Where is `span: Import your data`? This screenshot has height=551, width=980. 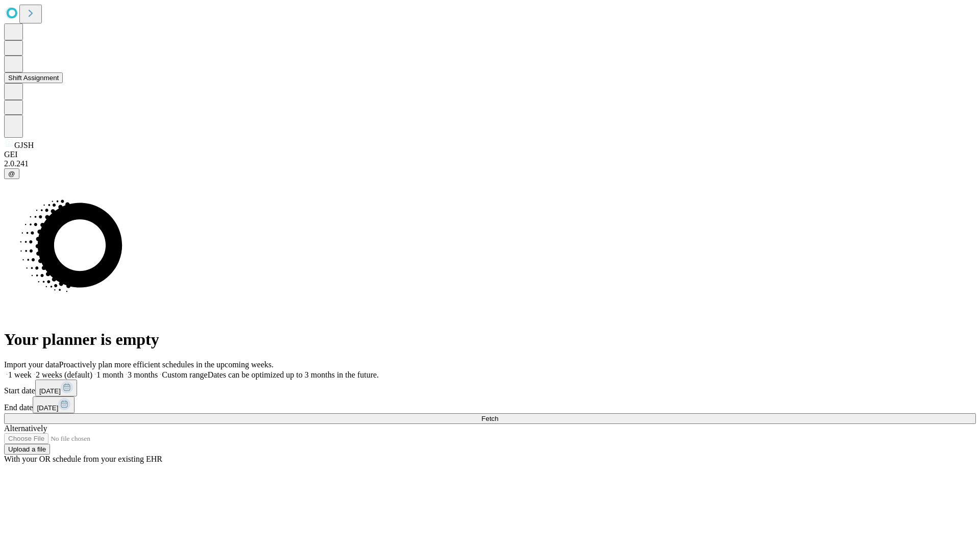
span: Import your data is located at coordinates (32, 364).